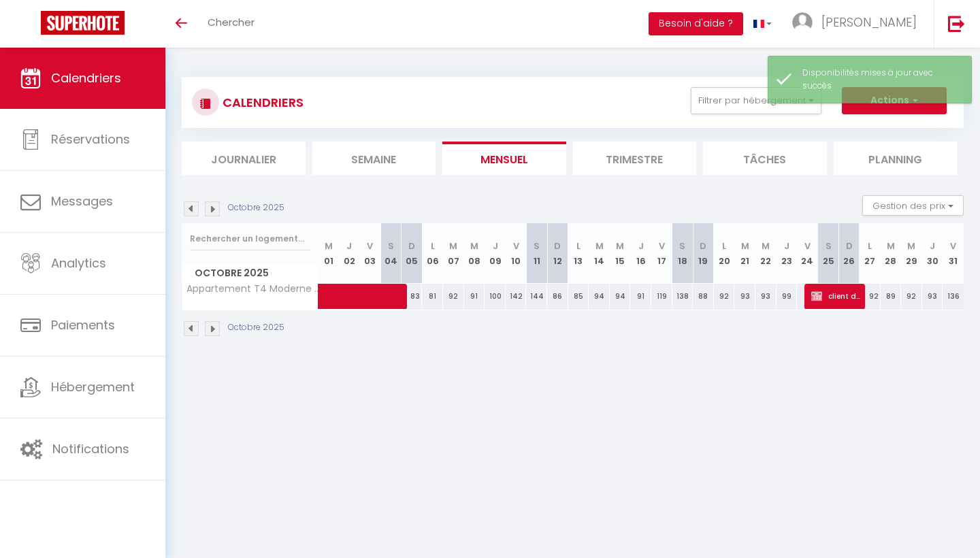 This screenshot has height=558, width=980. I want to click on div: 144, so click(536, 296).